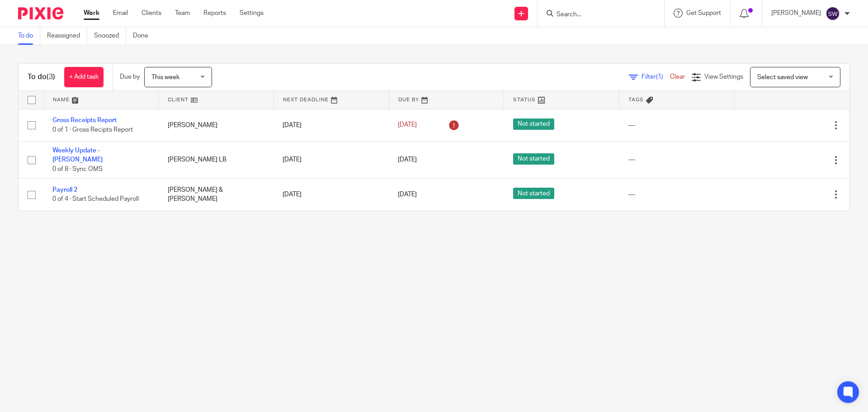 The image size is (868, 412). What do you see at coordinates (120, 13) in the screenshot?
I see `a: Email` at bounding box center [120, 13].